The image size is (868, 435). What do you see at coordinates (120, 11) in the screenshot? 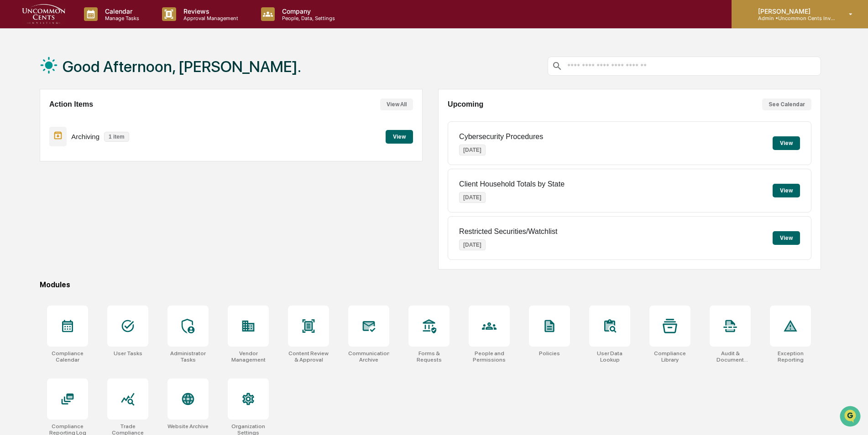
I see `p: Calendar` at bounding box center [120, 11].